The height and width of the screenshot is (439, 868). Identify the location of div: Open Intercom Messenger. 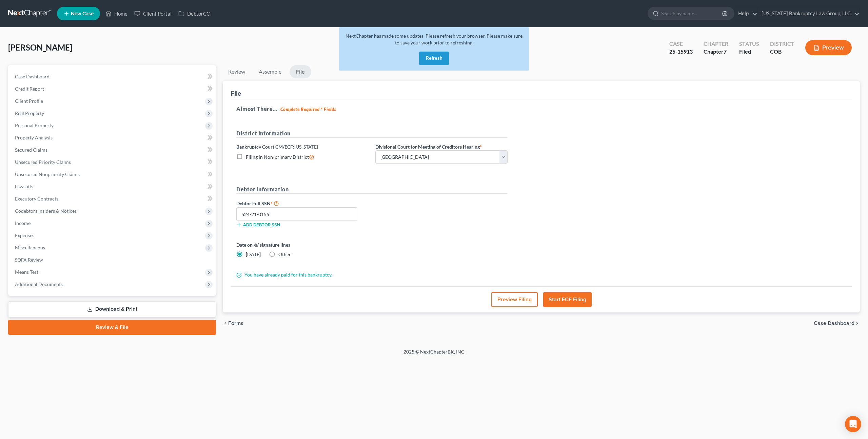
(854, 424).